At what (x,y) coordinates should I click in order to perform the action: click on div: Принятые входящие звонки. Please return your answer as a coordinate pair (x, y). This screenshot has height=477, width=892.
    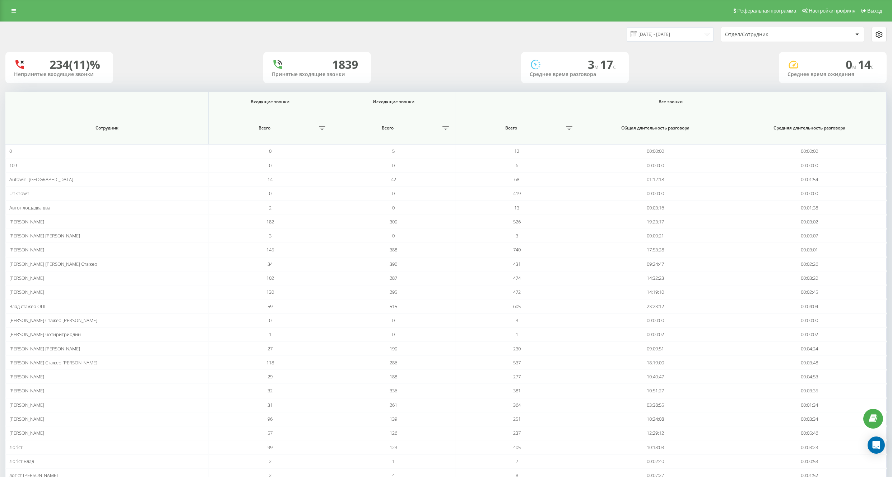
    Looking at the image, I should click on (317, 74).